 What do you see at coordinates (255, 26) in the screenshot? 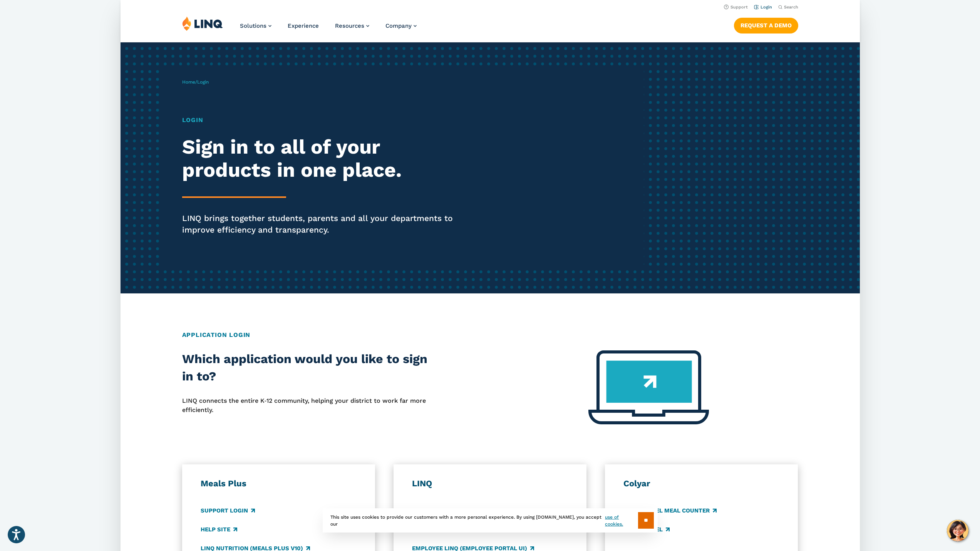
I see `a: Solutions` at bounding box center [255, 26].